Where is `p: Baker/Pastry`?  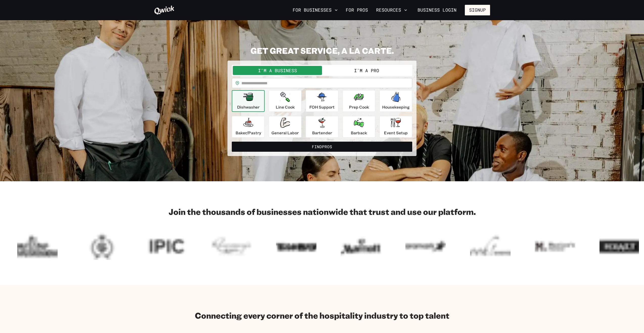
p: Baker/Pastry is located at coordinates (248, 133).